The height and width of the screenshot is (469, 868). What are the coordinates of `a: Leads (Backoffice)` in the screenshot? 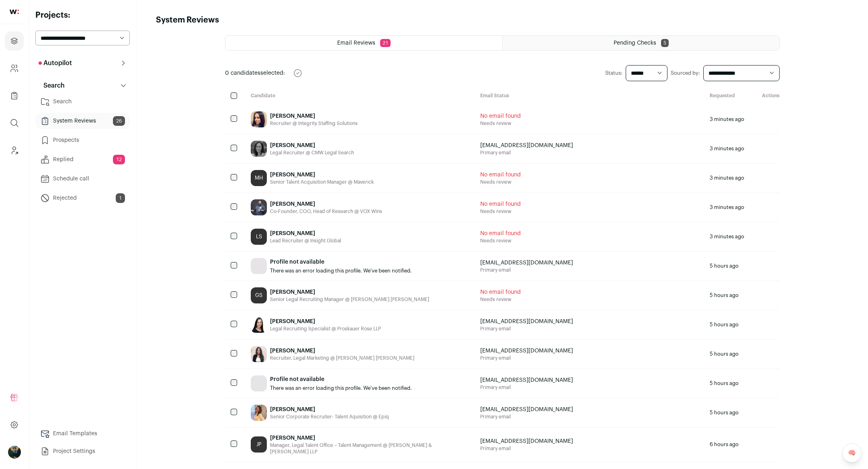 It's located at (14, 150).